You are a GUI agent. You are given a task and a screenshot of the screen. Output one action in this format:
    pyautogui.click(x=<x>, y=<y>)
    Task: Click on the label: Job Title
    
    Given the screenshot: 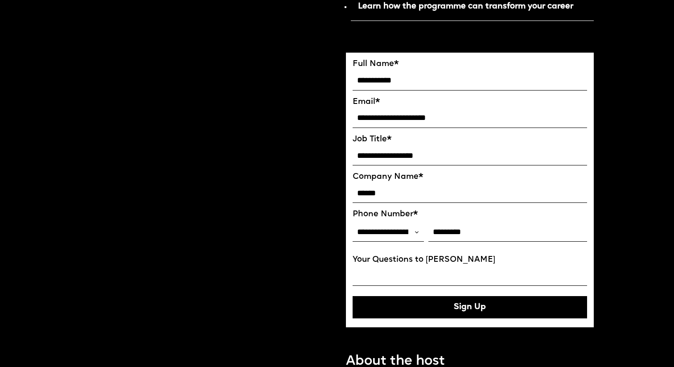 What is the action you would take?
    pyautogui.click(x=470, y=139)
    